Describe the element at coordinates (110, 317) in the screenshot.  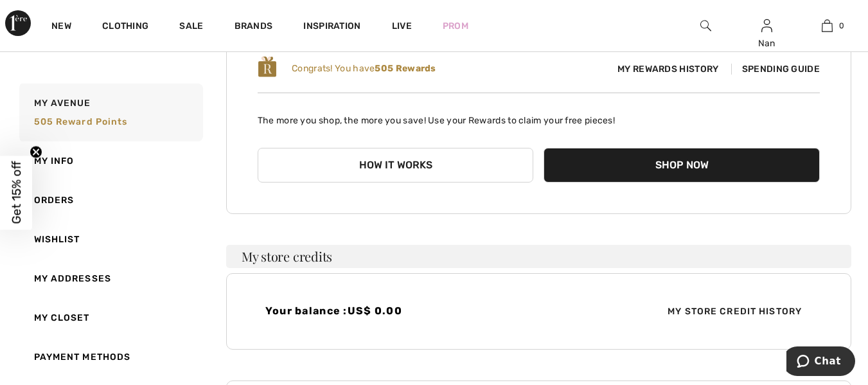
I see `a: My Closet` at that location.